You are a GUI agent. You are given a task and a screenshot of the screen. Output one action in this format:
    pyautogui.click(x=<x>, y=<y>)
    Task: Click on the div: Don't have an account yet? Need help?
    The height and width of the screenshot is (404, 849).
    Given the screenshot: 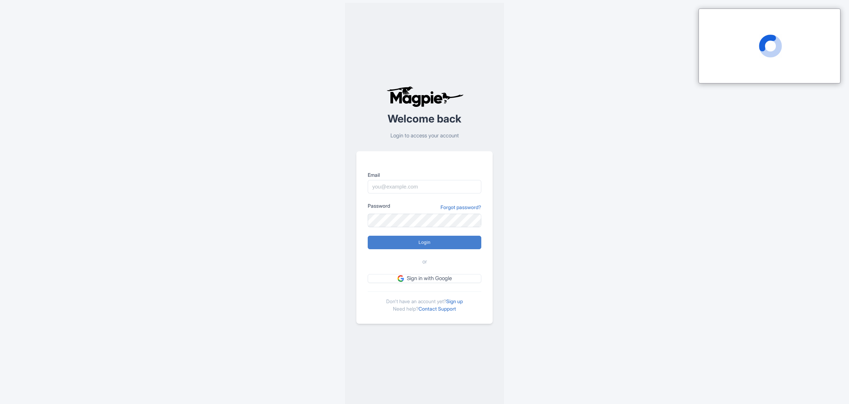 What is the action you would take?
    pyautogui.click(x=425, y=302)
    